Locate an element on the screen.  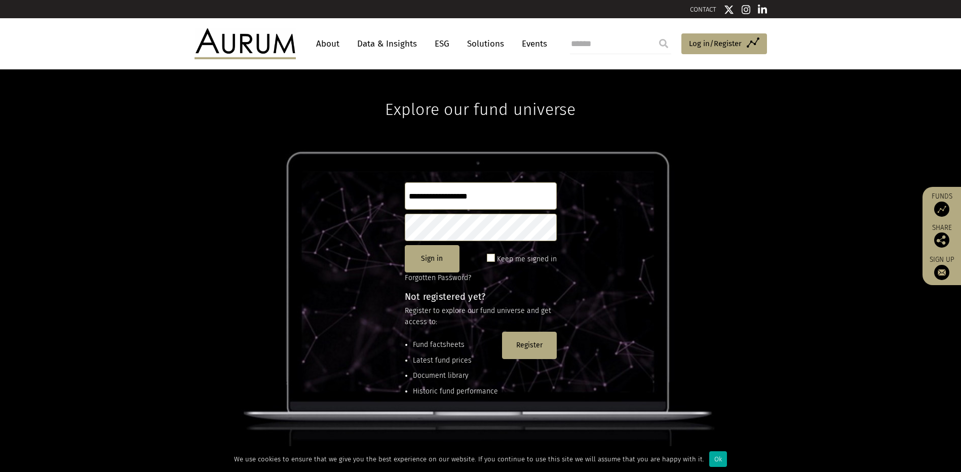
input: Submit is located at coordinates (664, 44).